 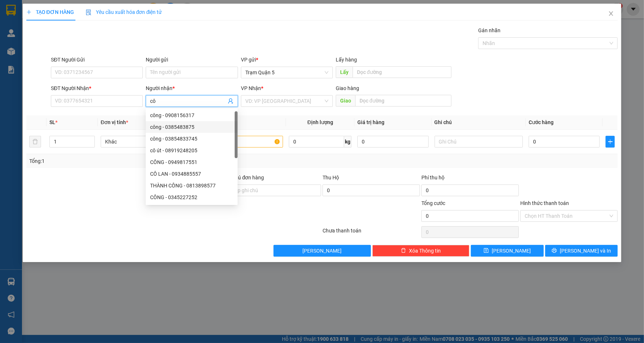 What do you see at coordinates (192, 115) in the screenshot?
I see `div: công - 0908156317` at bounding box center [192, 115].